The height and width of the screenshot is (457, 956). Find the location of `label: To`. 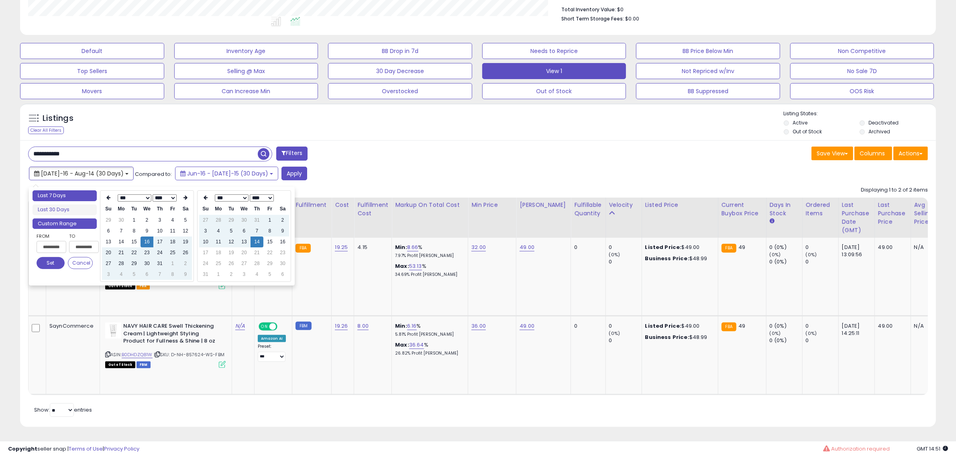

label: To is located at coordinates (81, 236).